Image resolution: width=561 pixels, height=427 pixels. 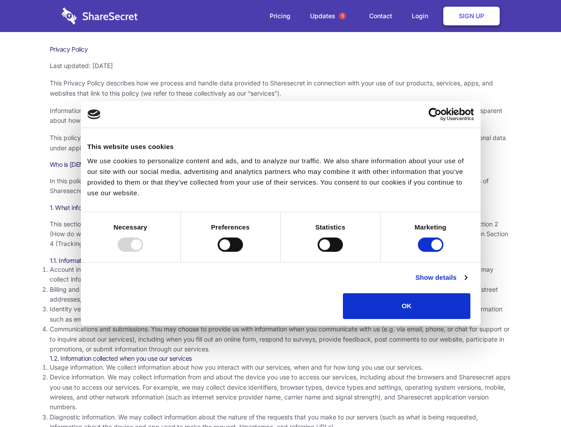 What do you see at coordinates (280, 339) in the screenshot?
I see `span: Communications and submissions. You may choose to provide us with information when you communicat...` at bounding box center [280, 339].